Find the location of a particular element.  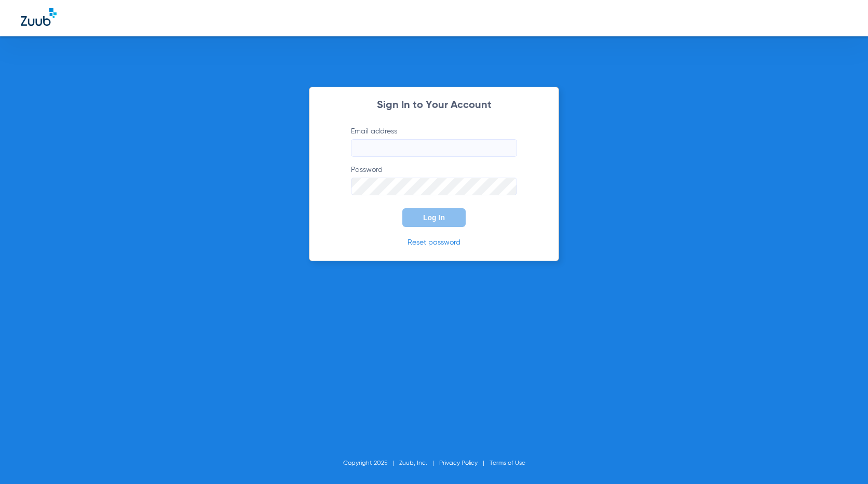

h2: Sign In to Your Account is located at coordinates (434, 106).